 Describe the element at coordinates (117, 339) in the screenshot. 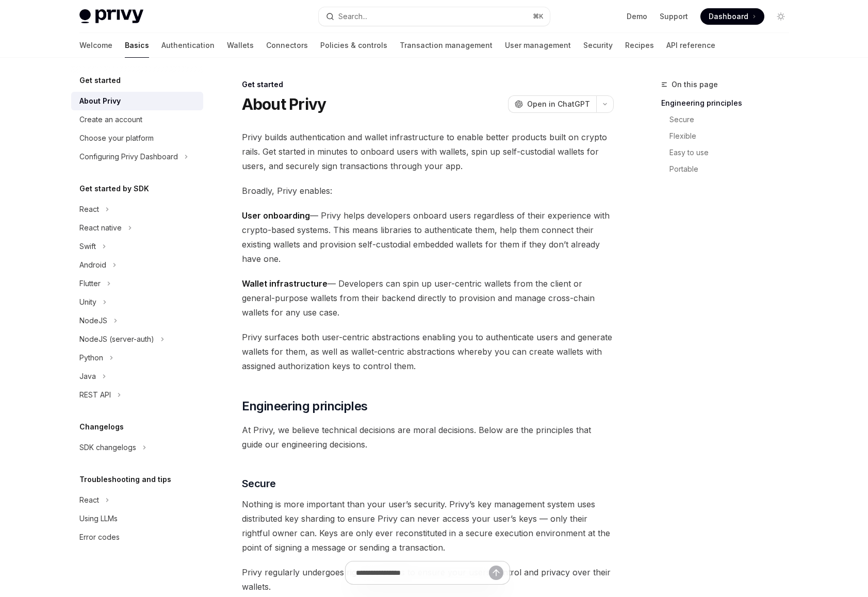

I see `div: NodeJS (server-auth)` at that location.